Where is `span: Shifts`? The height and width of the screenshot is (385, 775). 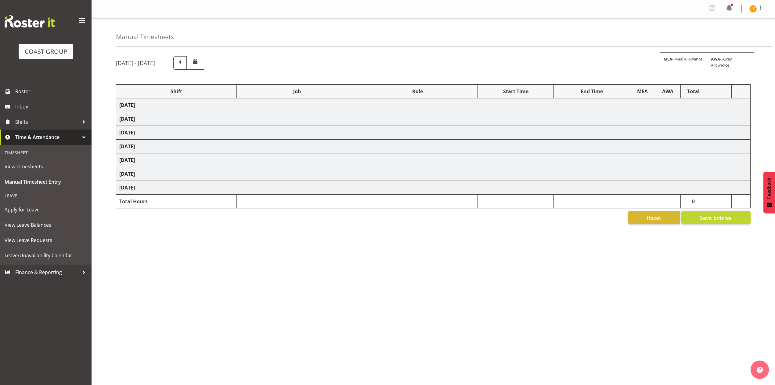 span: Shifts is located at coordinates (47, 122).